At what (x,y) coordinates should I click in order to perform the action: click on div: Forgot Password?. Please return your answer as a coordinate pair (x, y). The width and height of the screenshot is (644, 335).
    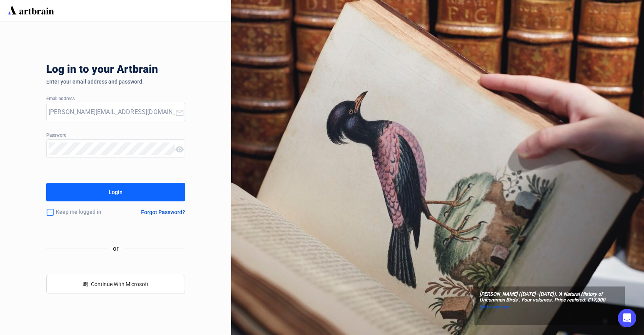
    Looking at the image, I should click on (163, 212).